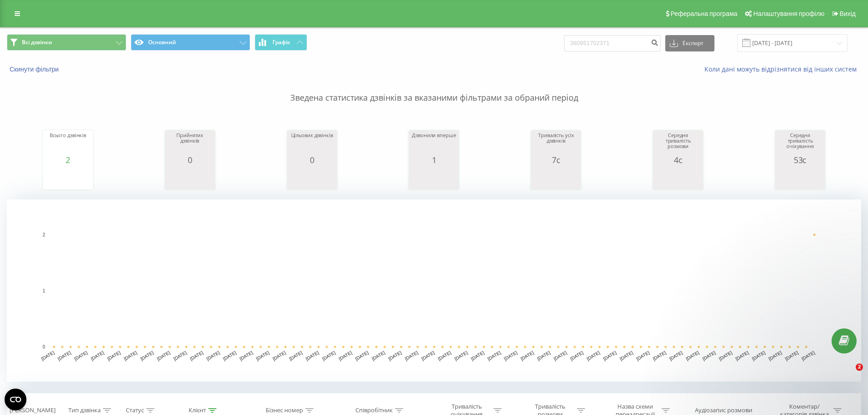  I want to click on button: Експорт, so click(690, 43).